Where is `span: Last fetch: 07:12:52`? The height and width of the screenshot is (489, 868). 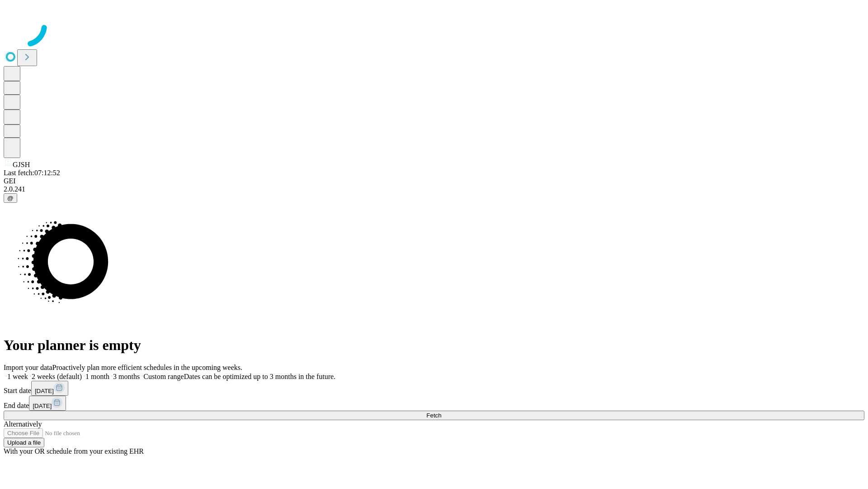
span: Last fetch: 07:12:52 is located at coordinates (32, 172).